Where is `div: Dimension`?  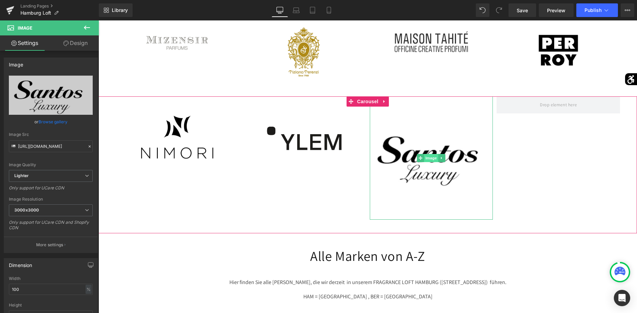
div: Dimension is located at coordinates (20, 264).